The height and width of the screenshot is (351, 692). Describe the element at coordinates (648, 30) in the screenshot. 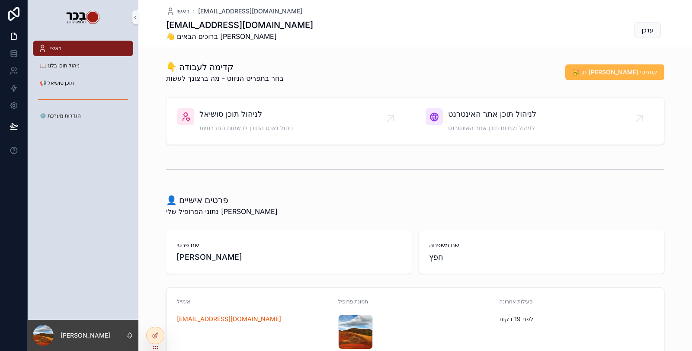

I see `button: עדכן` at that location.